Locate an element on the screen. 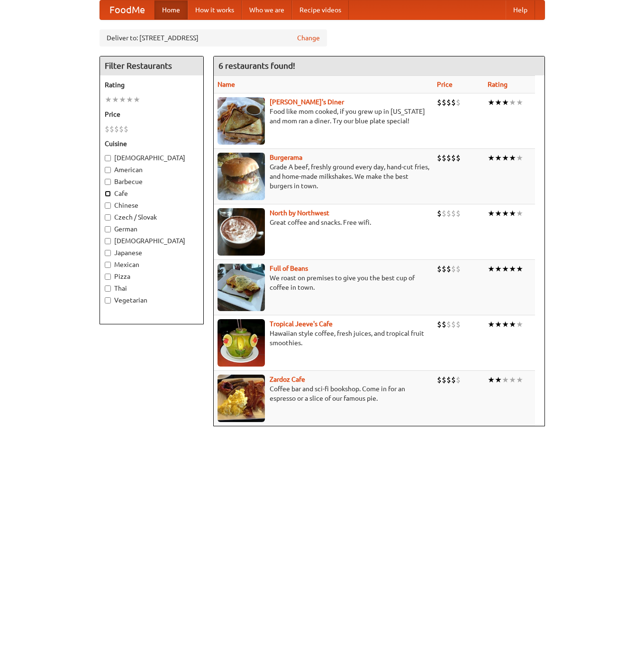  p: We roast on premises to give you the best cup of coffee in town. is located at coordinates (323, 282).